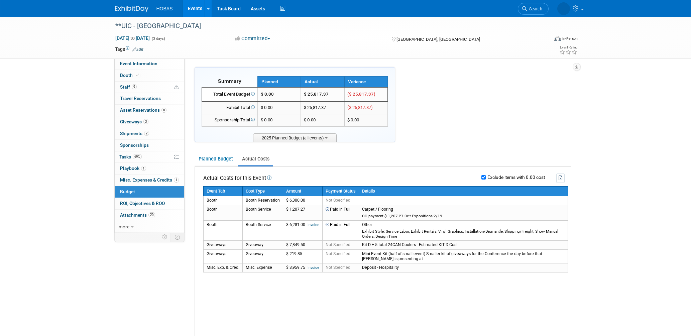 This screenshot has height=336, width=691. Describe the element at coordinates (128, 87) in the screenshot. I see `span: Staff` at that location.